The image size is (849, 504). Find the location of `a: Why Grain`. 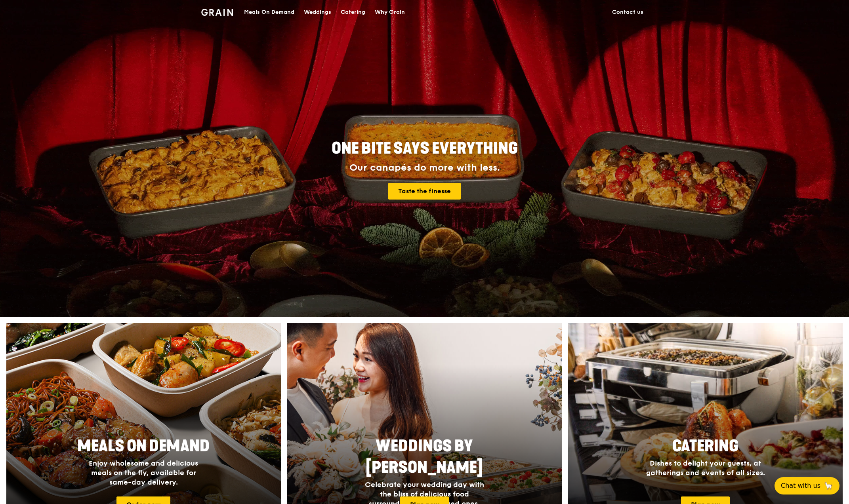

a: Why Grain is located at coordinates (390, 12).